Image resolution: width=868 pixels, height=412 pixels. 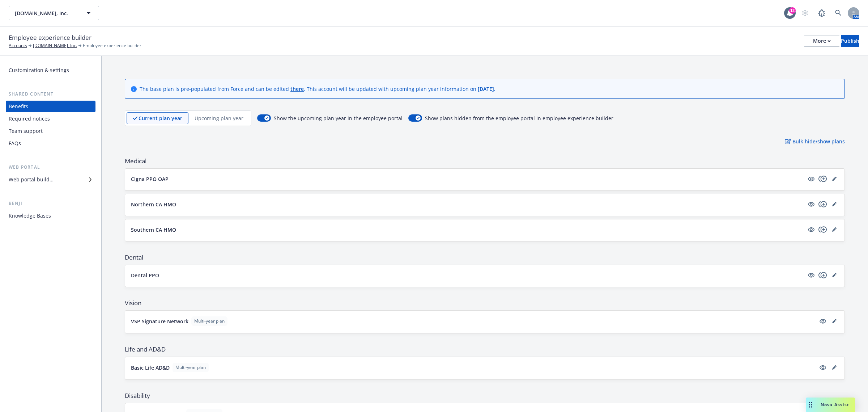 What do you see at coordinates (51, 167) in the screenshot?
I see `div: Web portal` at bounding box center [51, 167].